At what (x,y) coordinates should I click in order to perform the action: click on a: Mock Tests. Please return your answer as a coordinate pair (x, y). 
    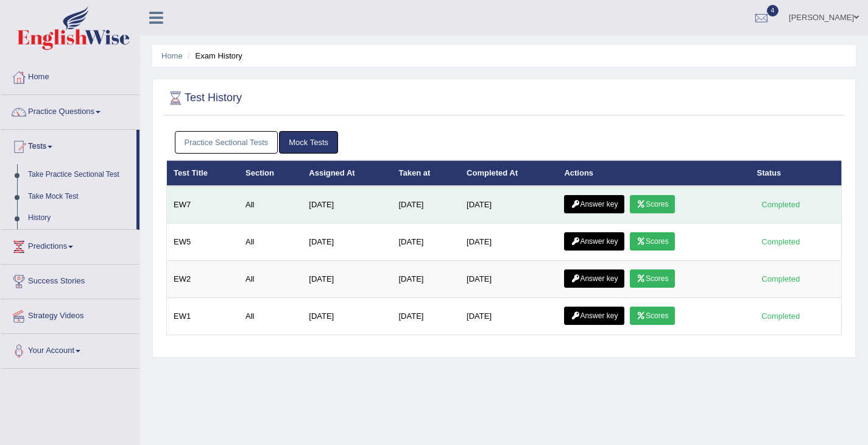
    Looking at the image, I should click on (308, 142).